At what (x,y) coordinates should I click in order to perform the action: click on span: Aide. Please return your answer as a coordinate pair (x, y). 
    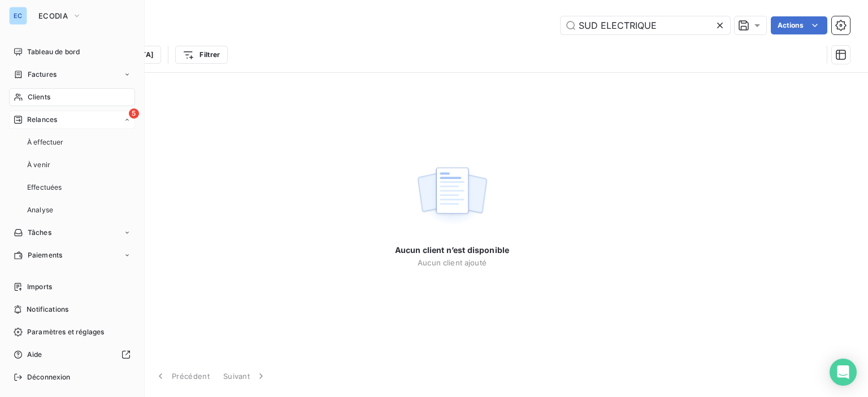
    Looking at the image, I should click on (34, 354).